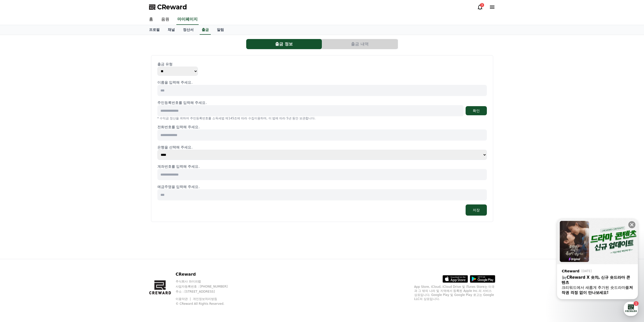  Describe the element at coordinates (322, 147) in the screenshot. I see `p: 은행을 선택해 주세요.` at that location.